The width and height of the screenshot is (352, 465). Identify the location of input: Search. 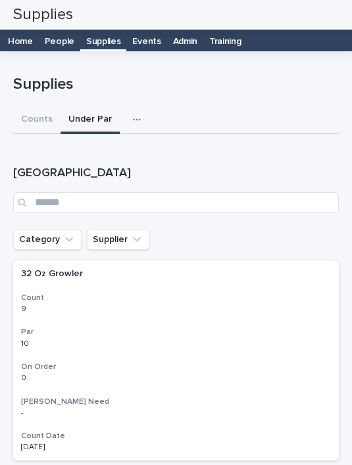
(176, 203).